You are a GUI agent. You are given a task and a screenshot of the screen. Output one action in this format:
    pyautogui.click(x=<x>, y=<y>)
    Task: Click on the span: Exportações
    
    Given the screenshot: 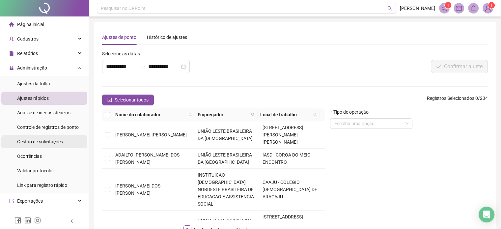 What is the action you would take?
    pyautogui.click(x=30, y=201)
    